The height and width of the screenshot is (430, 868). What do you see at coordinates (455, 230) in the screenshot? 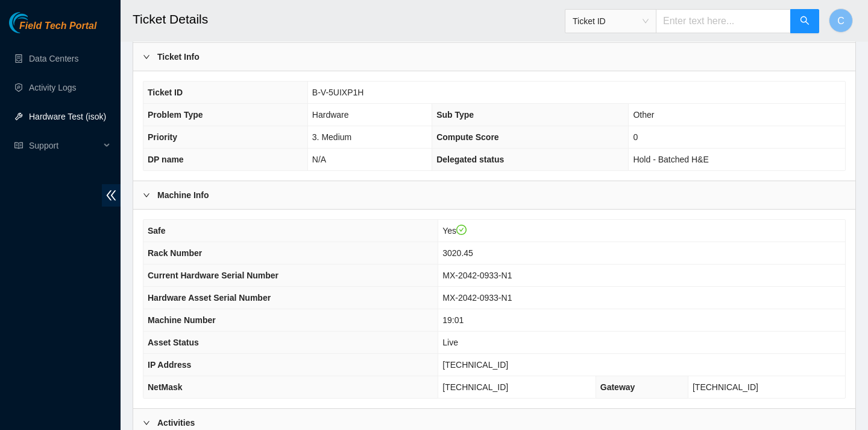
I see `span: Yes` at bounding box center [455, 230].